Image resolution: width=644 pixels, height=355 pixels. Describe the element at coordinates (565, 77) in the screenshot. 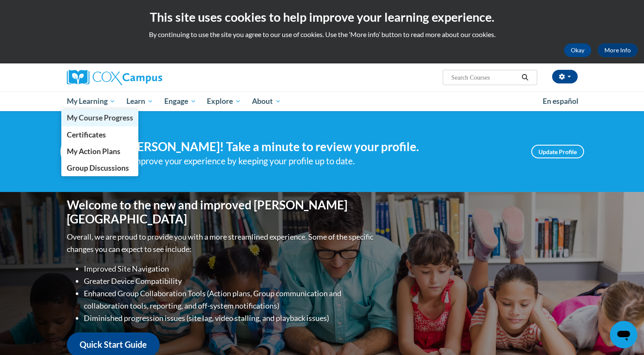

I see `button: Account Settings` at that location.